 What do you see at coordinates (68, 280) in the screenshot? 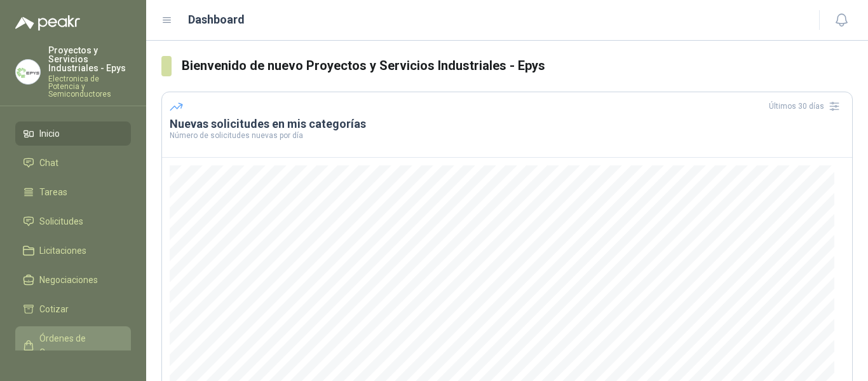
I see `span: Negociaciones` at bounding box center [68, 280].